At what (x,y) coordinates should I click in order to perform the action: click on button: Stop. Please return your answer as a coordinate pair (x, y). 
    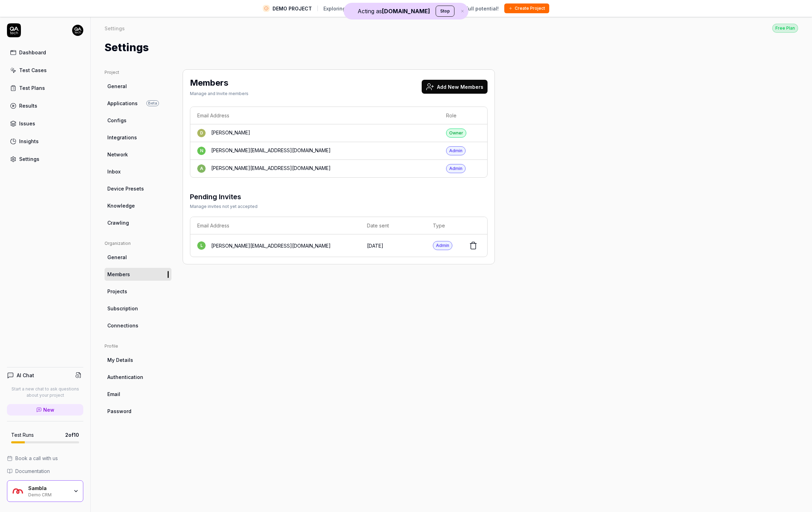
    Looking at the image, I should click on (445, 11).